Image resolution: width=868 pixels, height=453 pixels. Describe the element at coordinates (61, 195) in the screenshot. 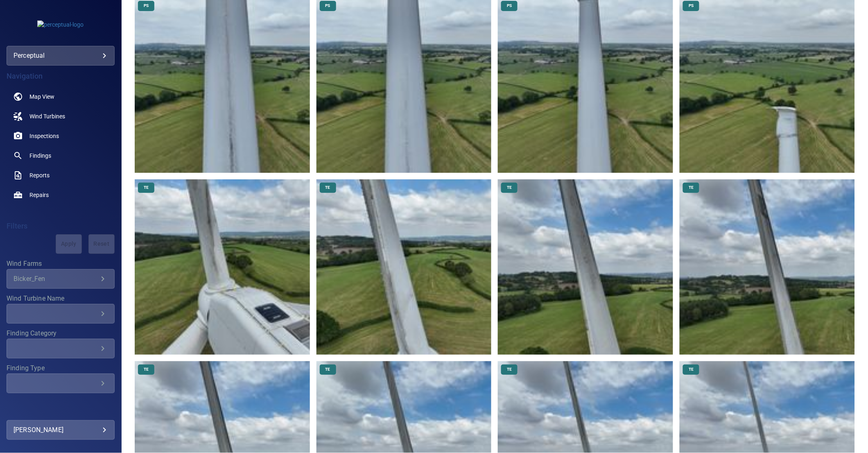

I see `a: repairs noActive` at that location.